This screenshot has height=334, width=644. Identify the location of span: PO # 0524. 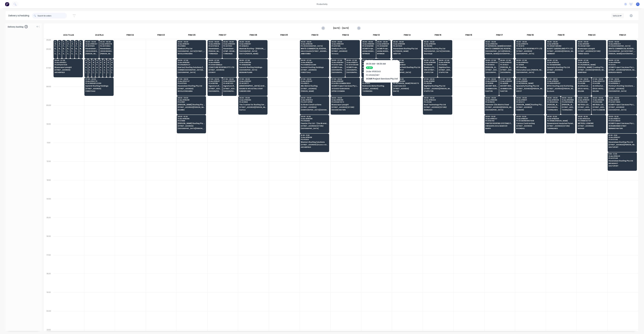
(507, 65).